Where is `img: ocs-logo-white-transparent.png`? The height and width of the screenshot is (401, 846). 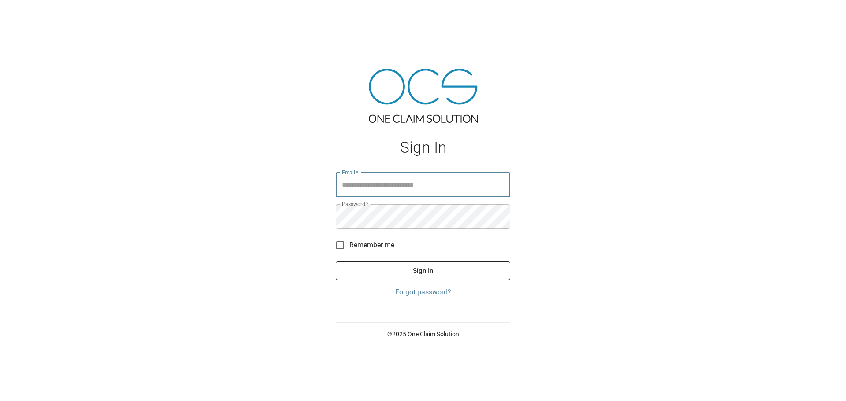 img: ocs-logo-white-transparent.png is located at coordinates (28, 14).